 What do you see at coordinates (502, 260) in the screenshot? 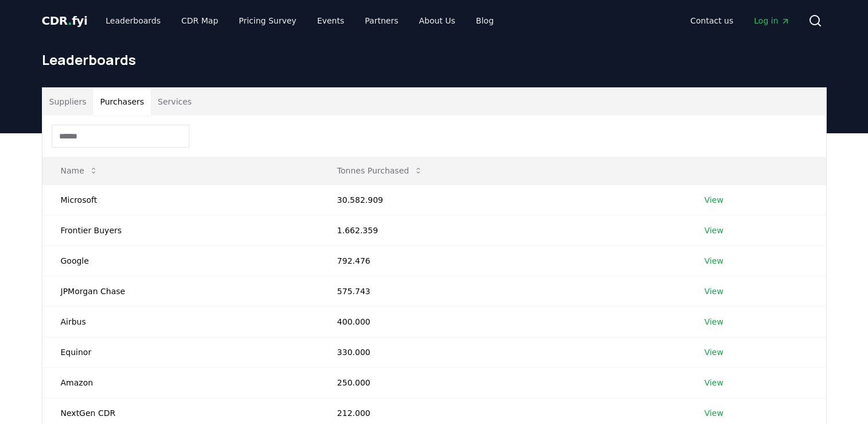
I see `td: 792.476` at bounding box center [502, 260].